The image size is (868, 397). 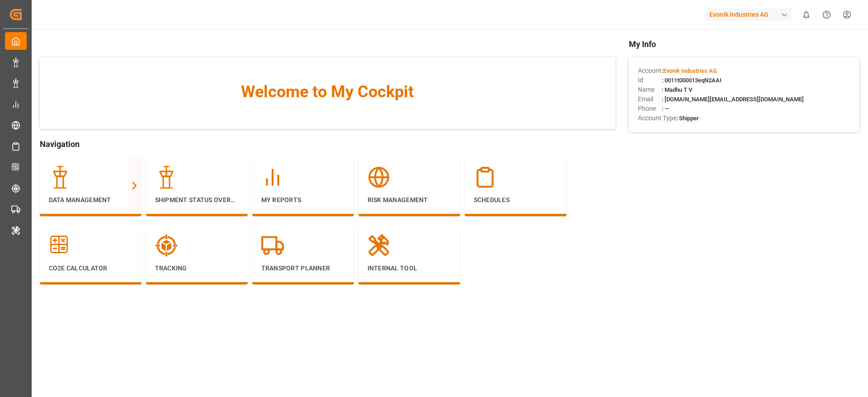 What do you see at coordinates (650, 70) in the screenshot?
I see `span: Account` at bounding box center [650, 70].